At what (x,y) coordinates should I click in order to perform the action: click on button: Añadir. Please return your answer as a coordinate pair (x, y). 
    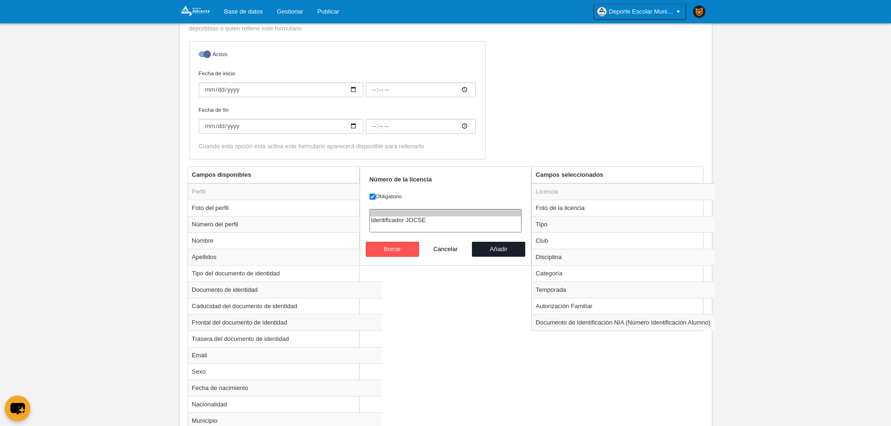
    Looking at the image, I should click on (499, 249).